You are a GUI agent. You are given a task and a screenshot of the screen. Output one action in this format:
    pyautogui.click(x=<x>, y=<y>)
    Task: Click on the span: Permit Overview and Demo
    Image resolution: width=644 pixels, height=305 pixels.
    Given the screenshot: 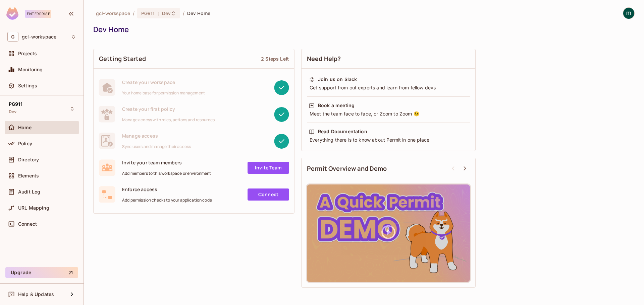 What is the action you would take?
    pyautogui.click(x=347, y=168)
    